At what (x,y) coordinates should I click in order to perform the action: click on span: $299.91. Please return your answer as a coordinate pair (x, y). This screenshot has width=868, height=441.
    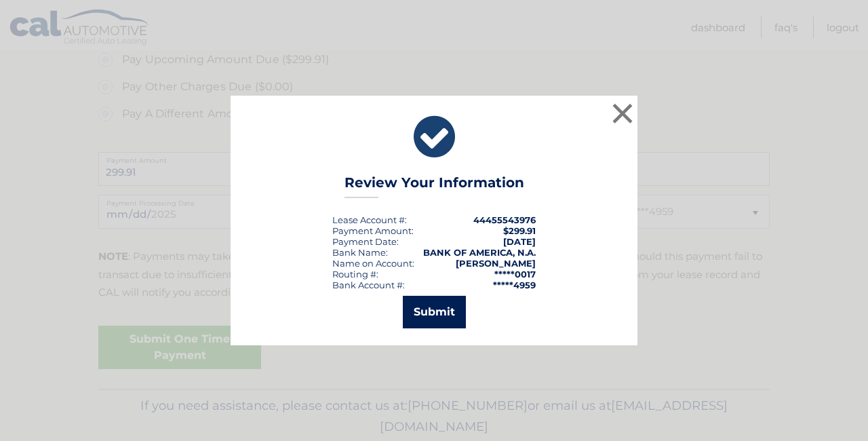
    Looking at the image, I should click on (519, 231).